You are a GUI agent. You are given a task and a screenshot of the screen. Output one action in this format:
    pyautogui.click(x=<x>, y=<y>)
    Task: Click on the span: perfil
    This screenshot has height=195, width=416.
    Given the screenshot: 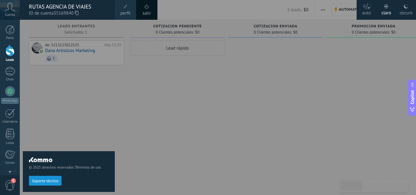 What is the action you would take?
    pyautogui.click(x=125, y=13)
    